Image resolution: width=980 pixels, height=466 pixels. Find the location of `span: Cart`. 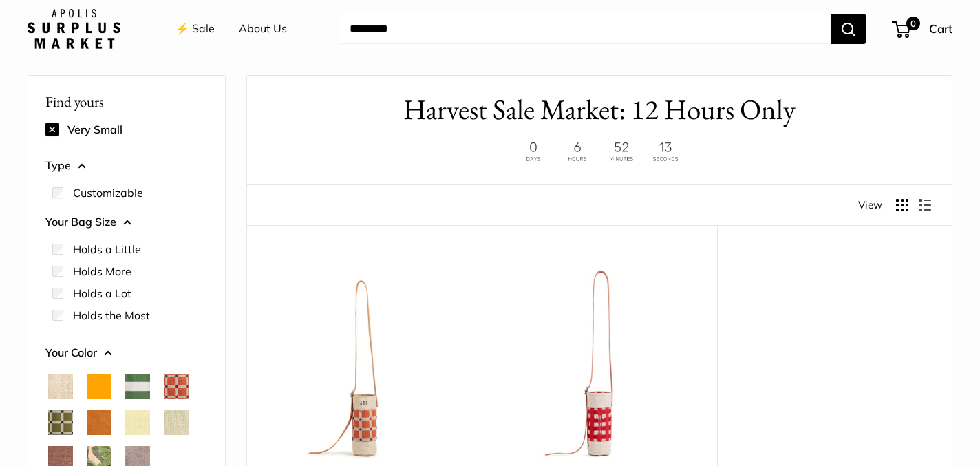

span: Cart is located at coordinates (941, 28).